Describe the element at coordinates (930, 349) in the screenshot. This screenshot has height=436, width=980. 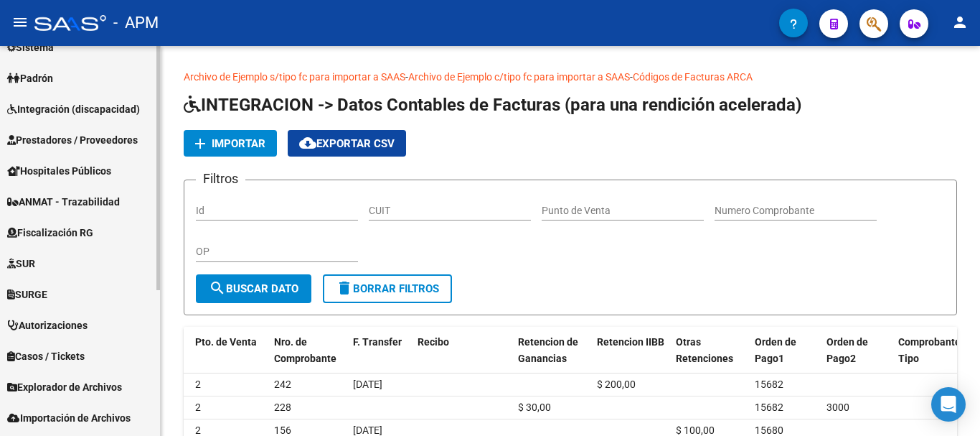
I see `span: Comprobante Tipo` at that location.